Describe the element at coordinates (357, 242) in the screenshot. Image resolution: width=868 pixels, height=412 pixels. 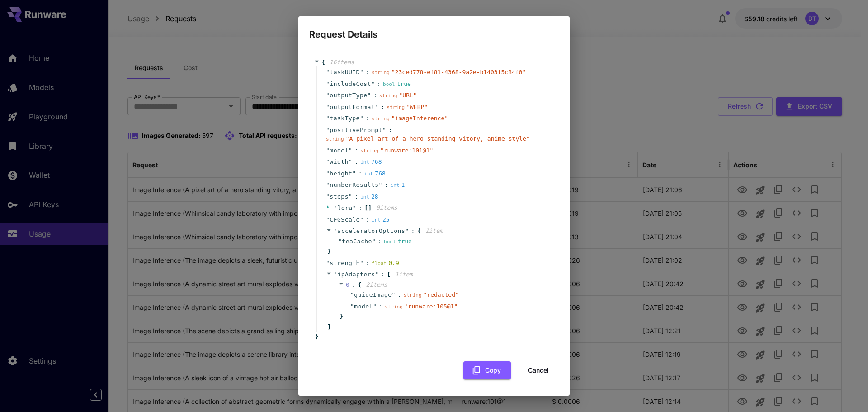
I see `span: teaCache` at that location.